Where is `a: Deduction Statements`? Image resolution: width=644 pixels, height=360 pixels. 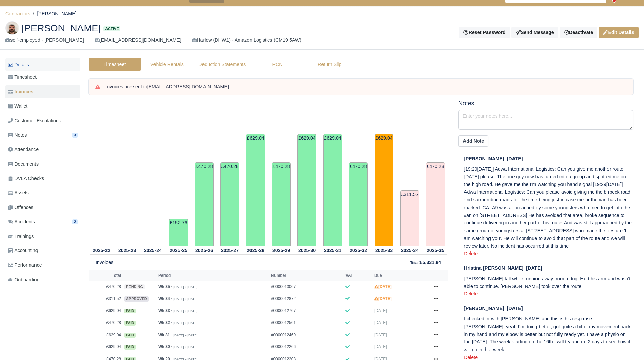
a: Deduction Statements is located at coordinates (222, 64).